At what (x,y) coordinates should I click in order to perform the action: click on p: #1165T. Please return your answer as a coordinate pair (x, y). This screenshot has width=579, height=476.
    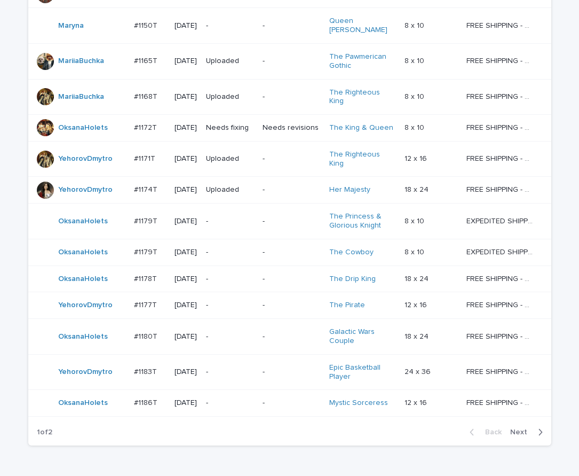
    Looking at the image, I should click on (147, 60).